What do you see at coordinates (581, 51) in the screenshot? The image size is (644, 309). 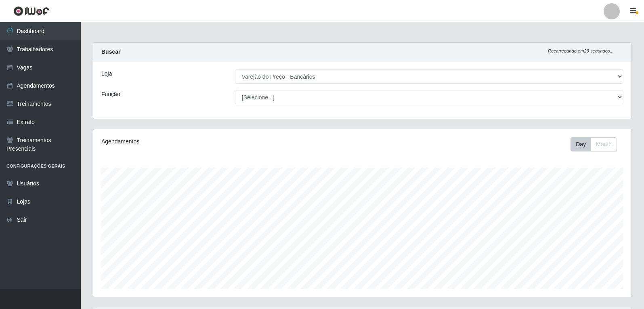 I see `i: Recarregando em 29 segundos...` at bounding box center [581, 51].